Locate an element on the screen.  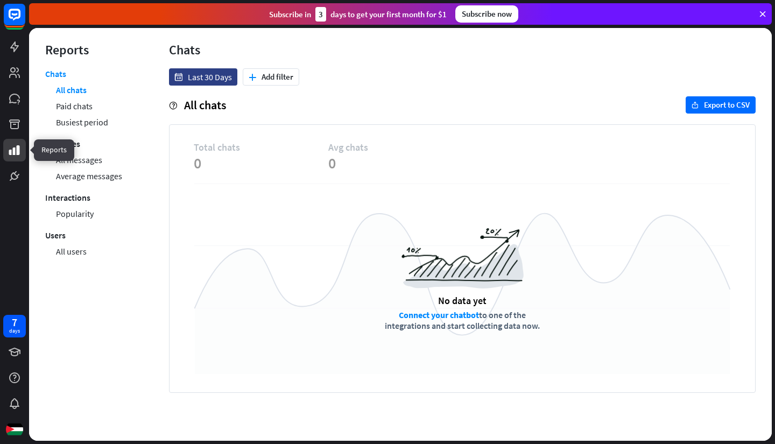
div: Subscribe now is located at coordinates (486, 14).